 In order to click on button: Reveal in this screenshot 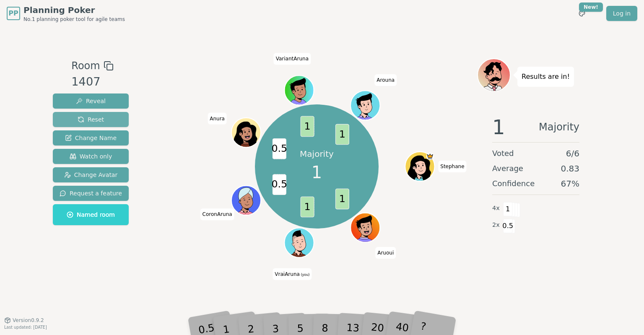, I will do `click(91, 101)`.